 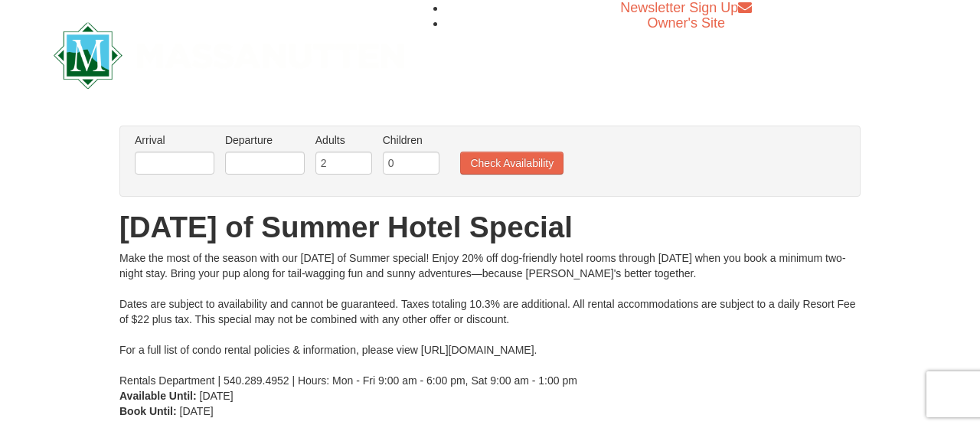 I want to click on strong: Book Until:, so click(x=148, y=412).